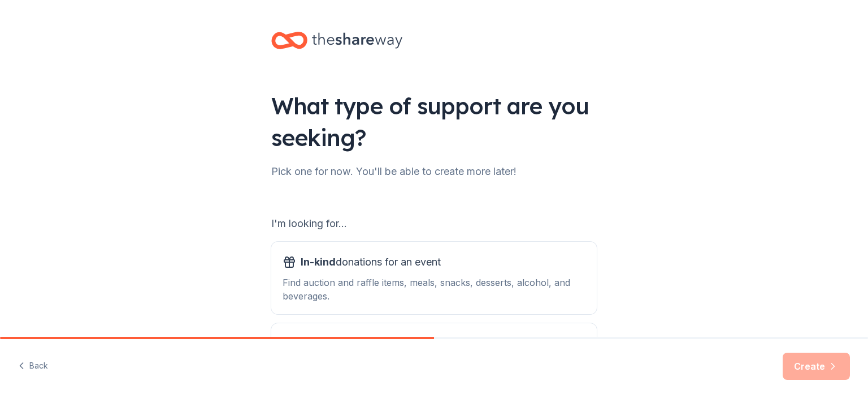 The width and height of the screenshot is (868, 398). What do you see at coordinates (434, 289) in the screenshot?
I see `div: Find auction and raffle items, meals, snacks, desserts, alcohol, and beverages.` at bounding box center [434, 289].